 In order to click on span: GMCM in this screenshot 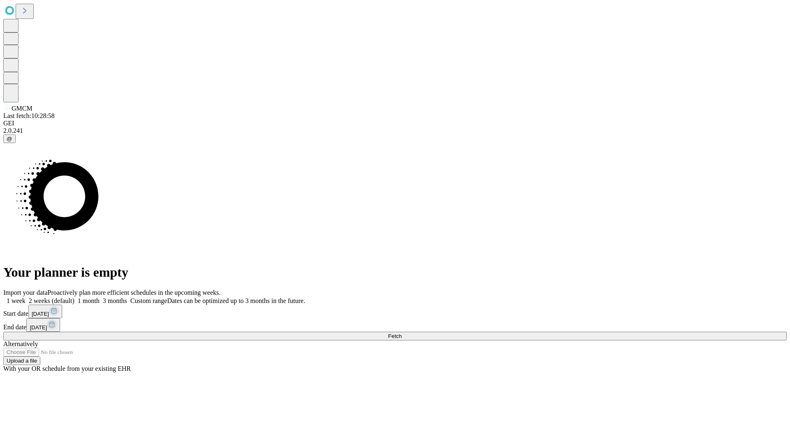, I will do `click(22, 108)`.